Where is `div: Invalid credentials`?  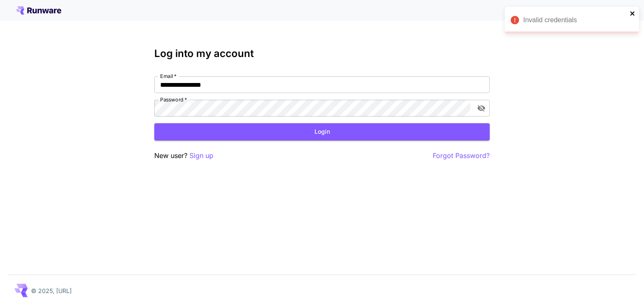 div: Invalid credentials is located at coordinates (575, 20).